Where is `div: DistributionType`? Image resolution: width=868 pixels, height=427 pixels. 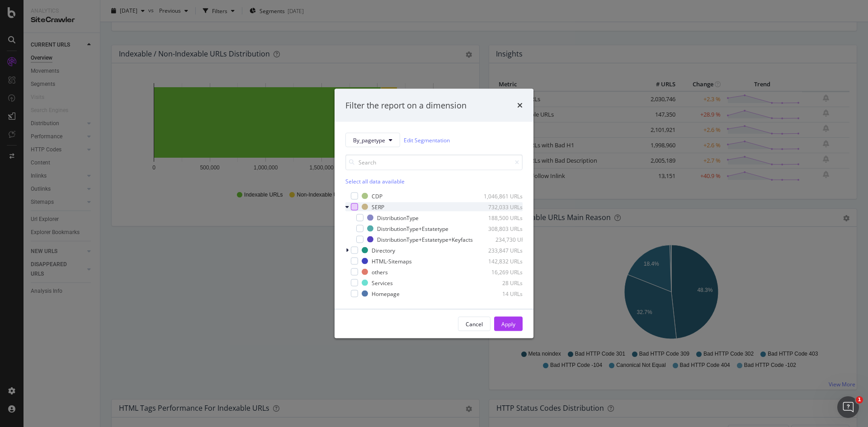
div: DistributionType is located at coordinates (398, 217).